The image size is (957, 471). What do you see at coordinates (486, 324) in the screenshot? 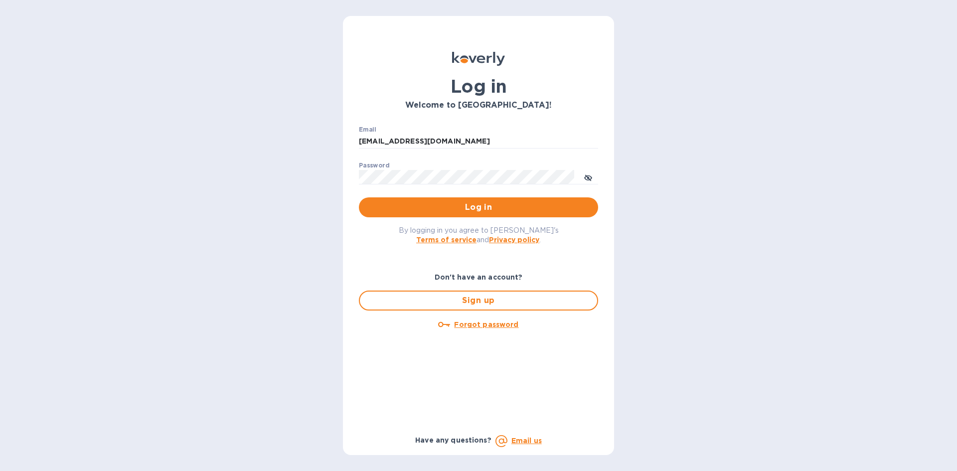
I see `u: Forgot password` at bounding box center [486, 324].